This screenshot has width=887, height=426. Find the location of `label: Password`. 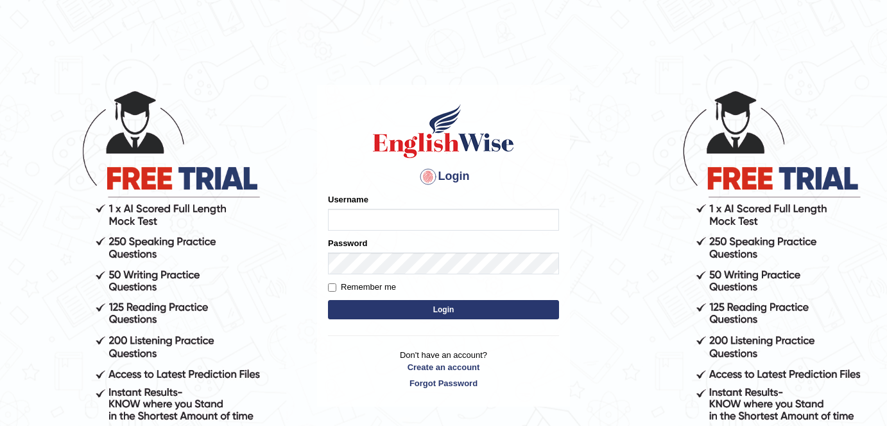

label: Password is located at coordinates (347, 243).